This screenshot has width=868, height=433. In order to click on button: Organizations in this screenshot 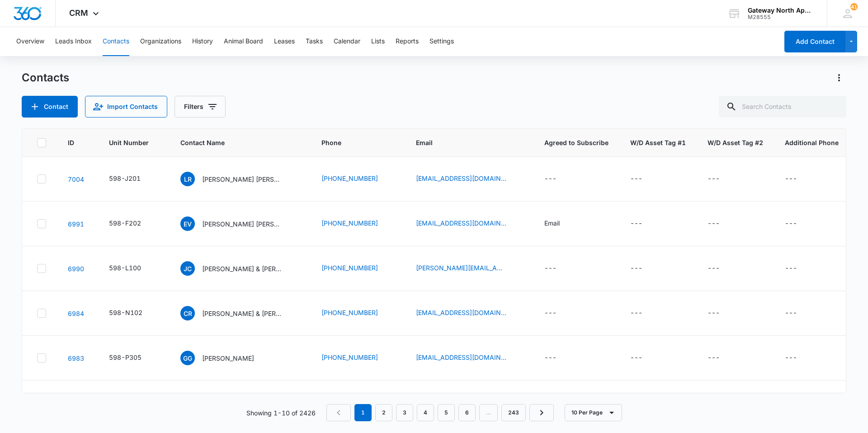, I will do `click(160, 41)`.